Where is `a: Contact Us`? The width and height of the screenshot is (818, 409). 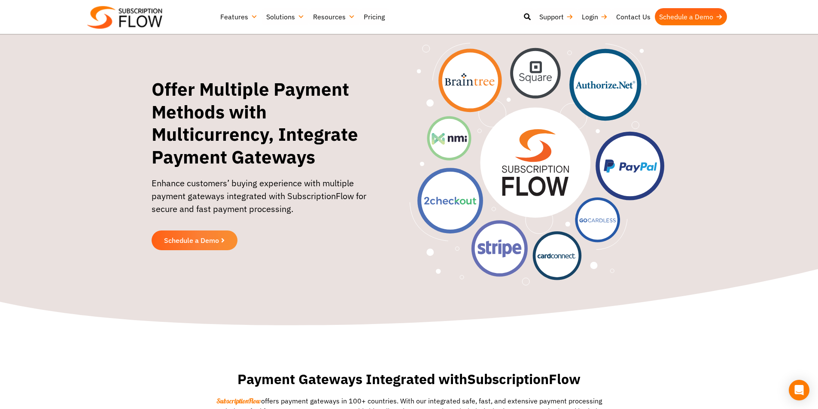 a: Contact Us is located at coordinates (633, 17).